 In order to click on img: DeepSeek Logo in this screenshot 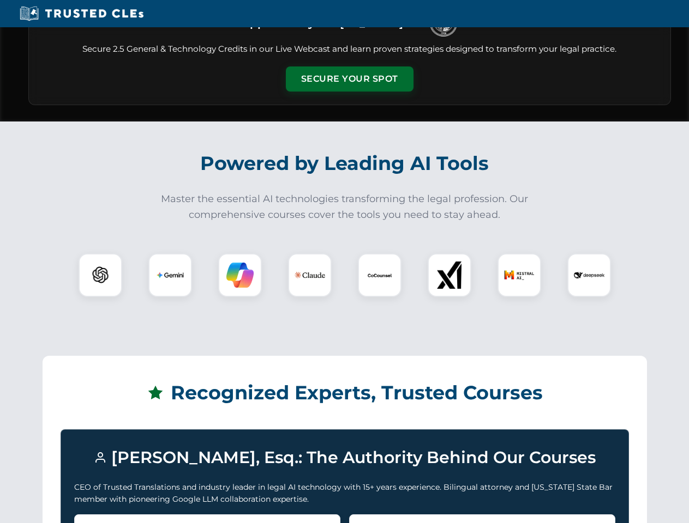, I will do `click(589, 275)`.